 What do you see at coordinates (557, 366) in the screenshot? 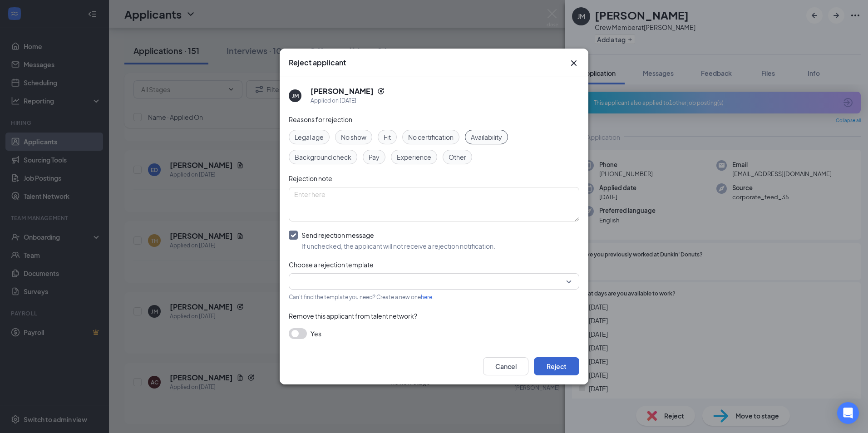
I see `button: Reject` at bounding box center [557, 366].